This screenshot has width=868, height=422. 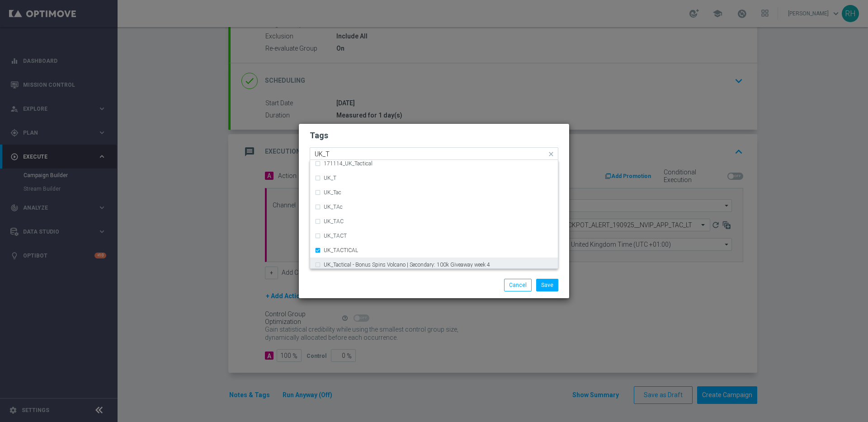 What do you see at coordinates (434, 178) in the screenshot?
I see `div: UK_T` at bounding box center [434, 178].